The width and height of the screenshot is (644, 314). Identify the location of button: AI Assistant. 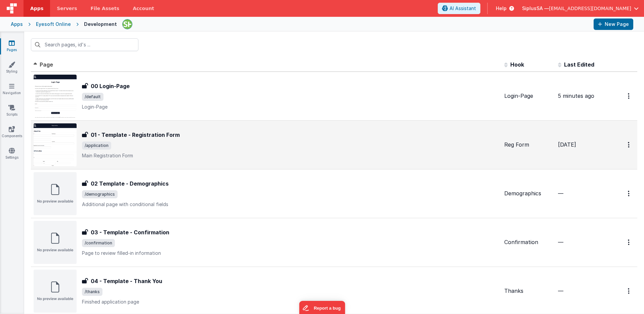
(459, 9).